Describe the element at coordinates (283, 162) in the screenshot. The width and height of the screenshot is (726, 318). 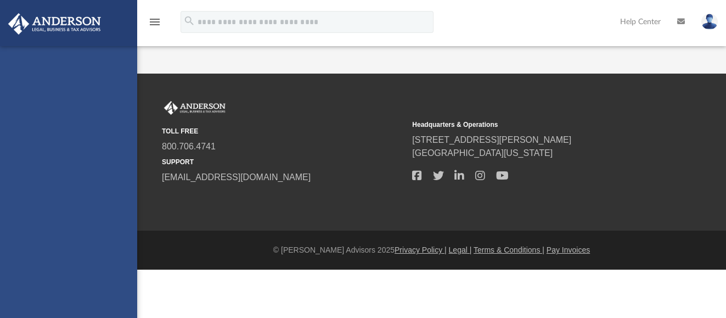
I see `small: SUPPORT` at that location.